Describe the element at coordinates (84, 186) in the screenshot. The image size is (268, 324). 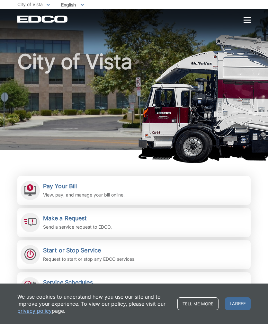
I see `h2: Pay Your Bill` at that location.